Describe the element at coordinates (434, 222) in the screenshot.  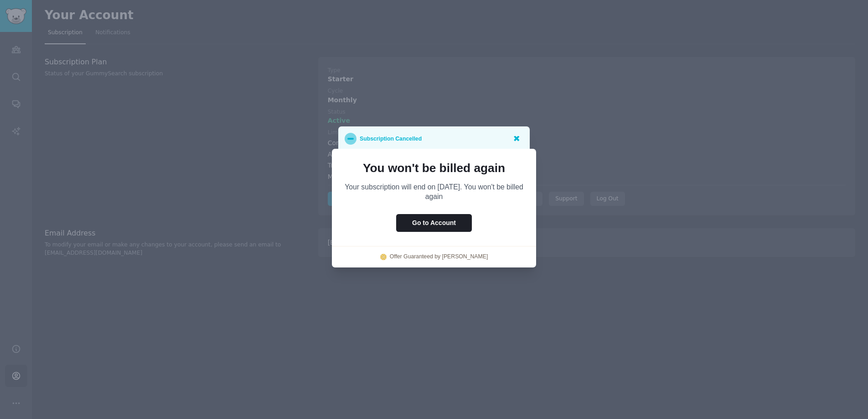
I see `button: Go to Account` at that location.